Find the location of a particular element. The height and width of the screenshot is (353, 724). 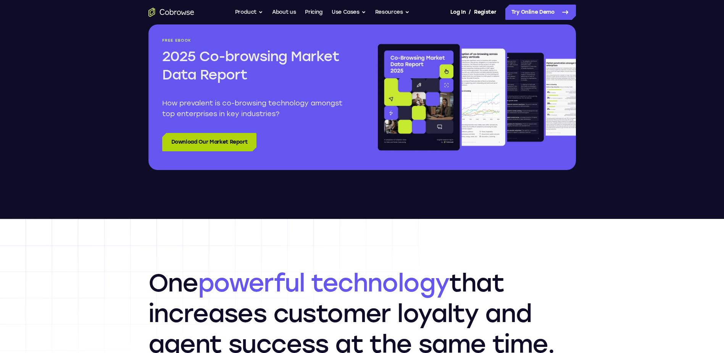

h2: 2025 Co-browsing Market Data Report is located at coordinates (255, 66).